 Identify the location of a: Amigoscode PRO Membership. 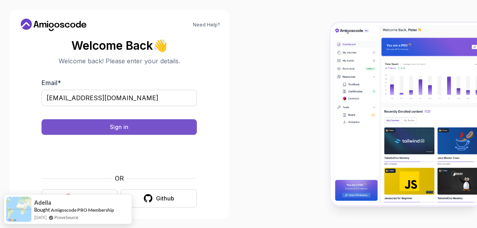
(82, 210).